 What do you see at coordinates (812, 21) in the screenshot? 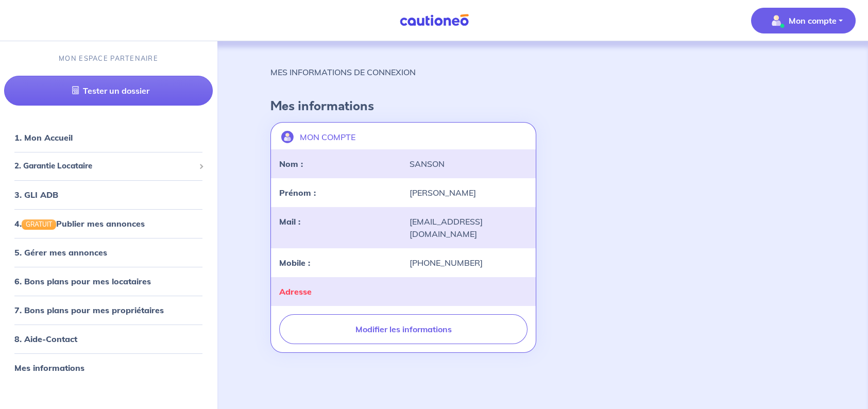
I see `p: Mon compte` at bounding box center [812, 21].